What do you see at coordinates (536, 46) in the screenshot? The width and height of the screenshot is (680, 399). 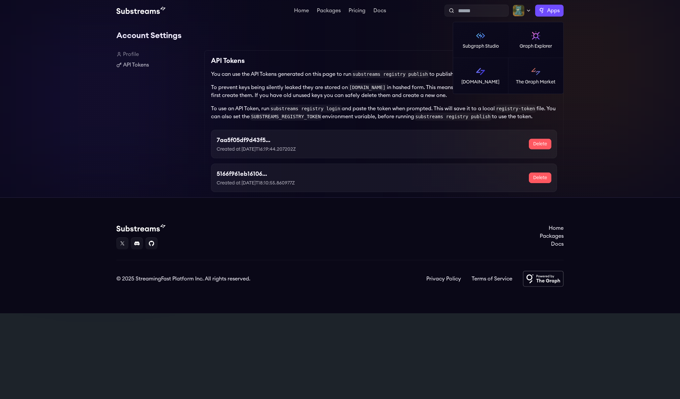 I see `p: Graph Explorer` at bounding box center [536, 46].